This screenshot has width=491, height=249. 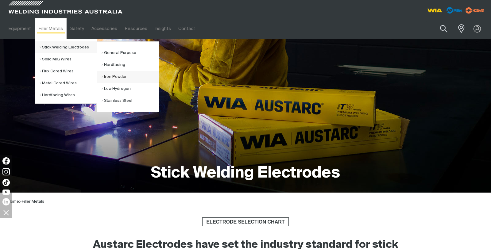 I want to click on a: Solid MIG Wires, so click(x=68, y=59).